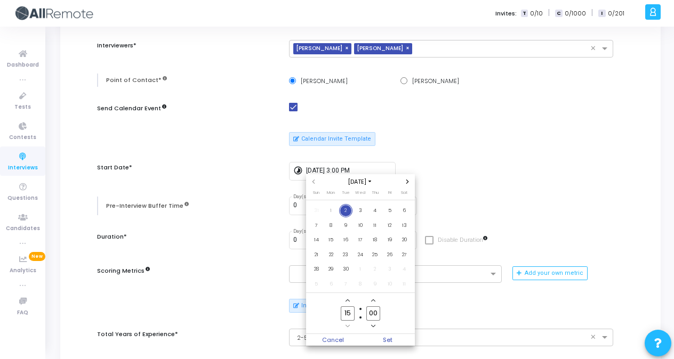 Image resolution: width=674 pixels, height=359 pixels. Describe the element at coordinates (346, 270) in the screenshot. I see `td: September 30, 2025` at that location.